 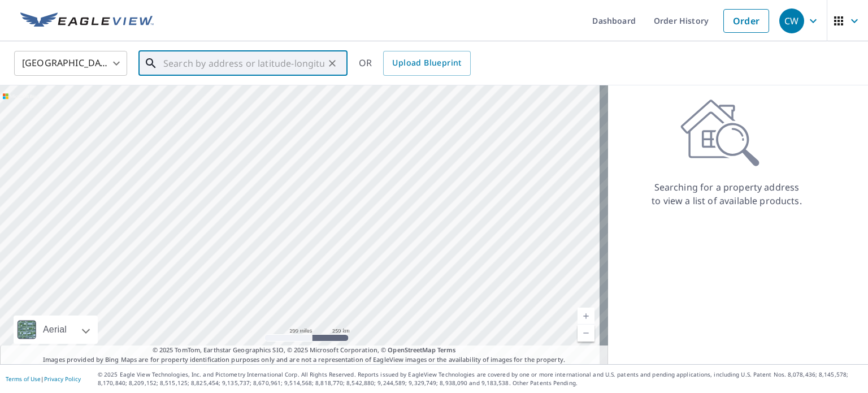 I want to click on span: © 2025 TomTom, Earthstar Geographics SIO, © 2025 Microsoft Corporation, ©, so click(x=304, y=350).